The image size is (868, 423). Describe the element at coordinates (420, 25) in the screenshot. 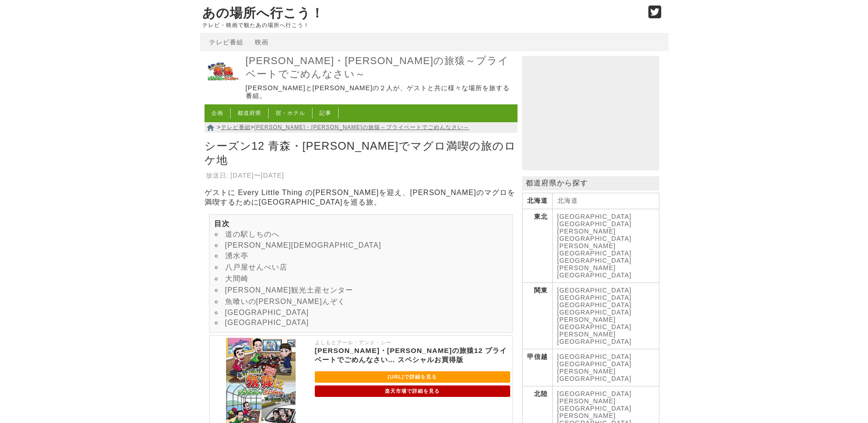

I see `p: テレビ・映画で観たあの場所へ行こう！` at that location.